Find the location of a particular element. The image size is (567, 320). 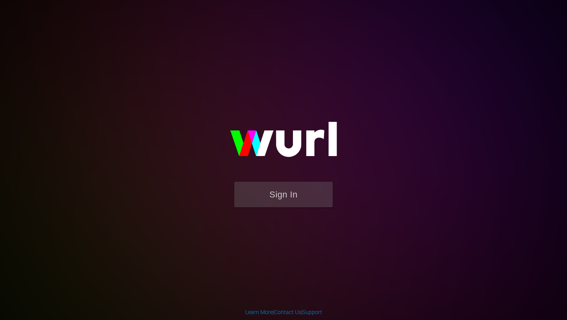

a: Support is located at coordinates (312, 312).